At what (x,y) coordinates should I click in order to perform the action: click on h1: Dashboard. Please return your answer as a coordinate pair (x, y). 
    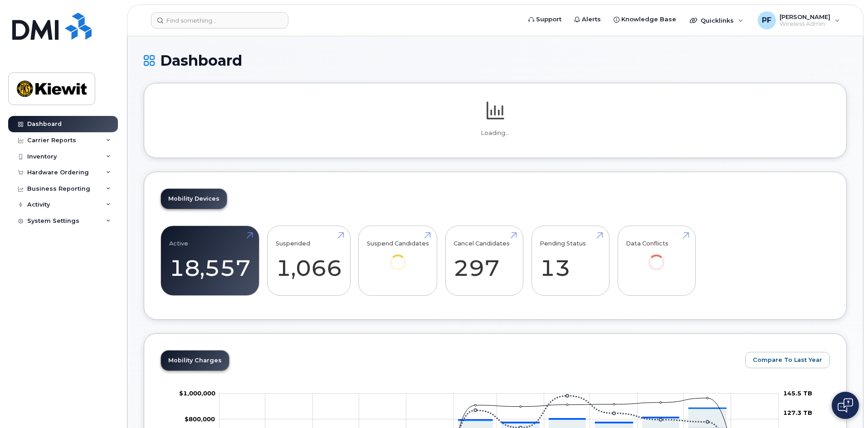
    Looking at the image, I should click on (495, 60).